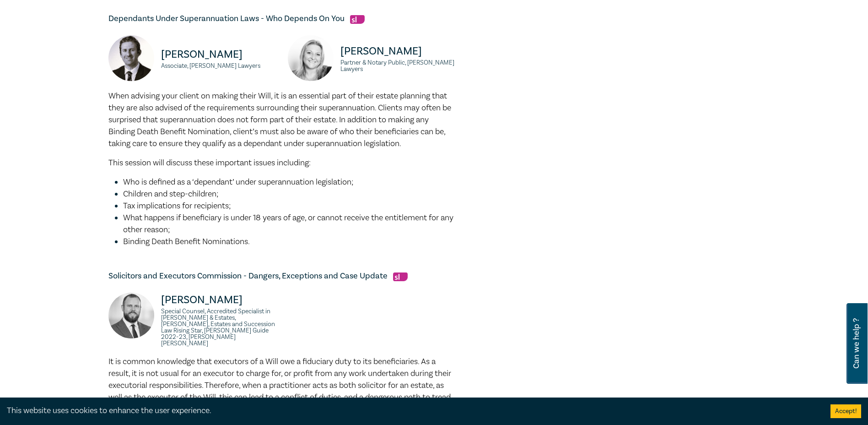 The image size is (868, 425). I want to click on span: It is common knowledge that executors of a Will owe a fiduciary duty to its beneficiaries. As a r..., so click(279, 385).